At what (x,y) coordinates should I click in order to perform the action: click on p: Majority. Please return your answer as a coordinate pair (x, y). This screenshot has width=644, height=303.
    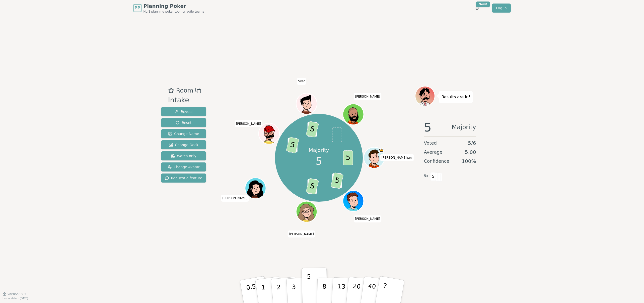
    Looking at the image, I should click on (319, 150).